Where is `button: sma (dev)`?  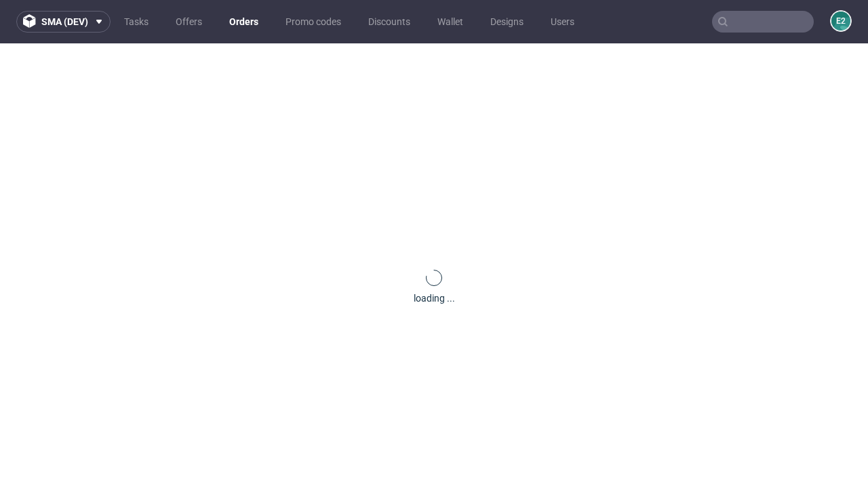
button: sma (dev) is located at coordinates (63, 22).